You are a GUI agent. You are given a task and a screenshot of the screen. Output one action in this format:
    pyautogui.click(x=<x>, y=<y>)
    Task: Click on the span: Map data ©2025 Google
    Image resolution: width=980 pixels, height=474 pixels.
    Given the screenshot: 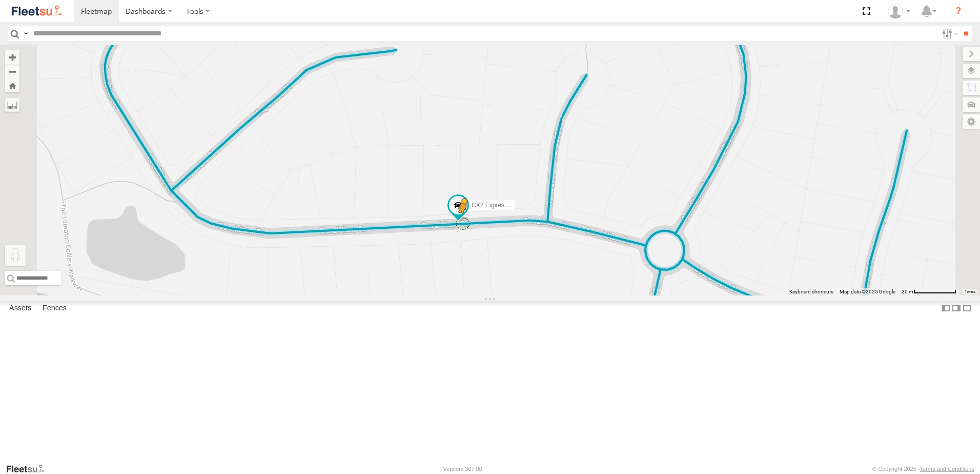 What is the action you would take?
    pyautogui.click(x=867, y=291)
    